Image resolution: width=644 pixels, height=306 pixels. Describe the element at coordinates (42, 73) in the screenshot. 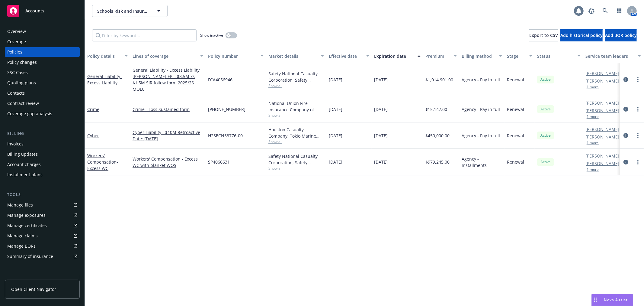

I see `a: SSC Cases` at that location.